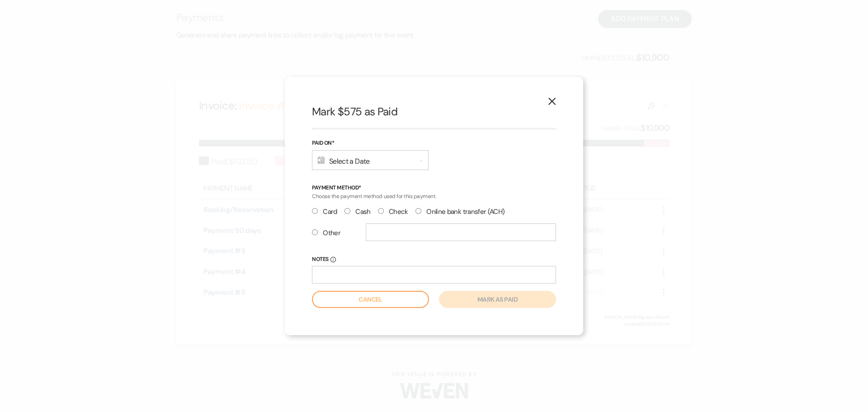 The height and width of the screenshot is (412, 868). What do you see at coordinates (370, 300) in the screenshot?
I see `button: Cancel` at bounding box center [370, 300].